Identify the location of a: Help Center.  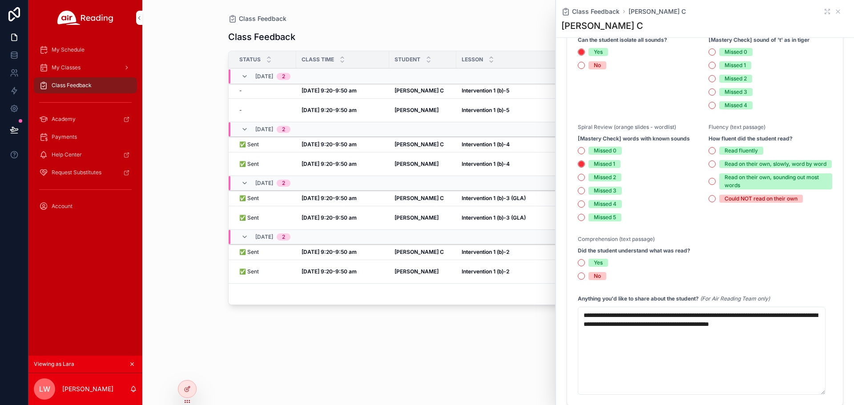
(85, 155).